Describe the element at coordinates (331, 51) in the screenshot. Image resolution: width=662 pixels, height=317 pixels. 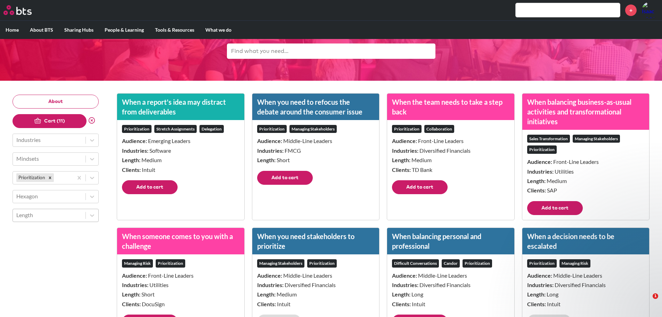
I see `input: Find what you need...` at that location.